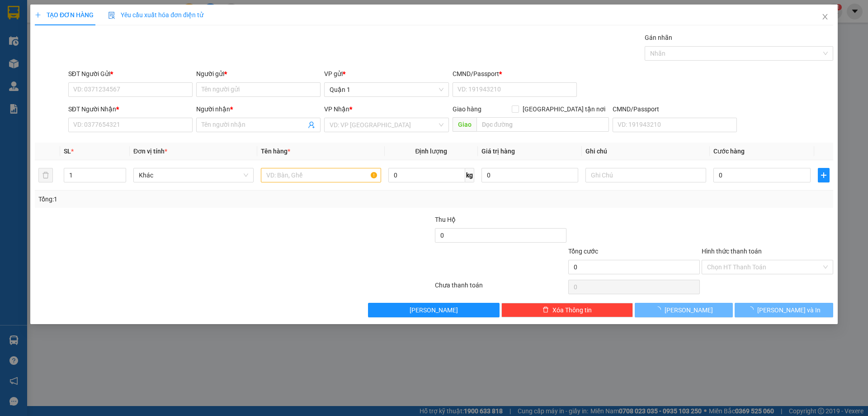  Describe the element at coordinates (825, 18) in the screenshot. I see `button: Close` at that location.